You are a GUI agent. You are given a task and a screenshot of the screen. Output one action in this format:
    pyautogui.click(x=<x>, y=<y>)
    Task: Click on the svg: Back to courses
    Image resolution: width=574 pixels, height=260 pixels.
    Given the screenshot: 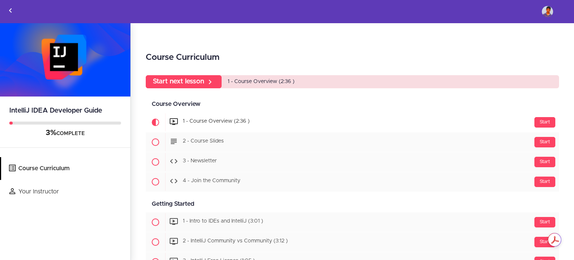 What is the action you would take?
    pyautogui.click(x=10, y=10)
    